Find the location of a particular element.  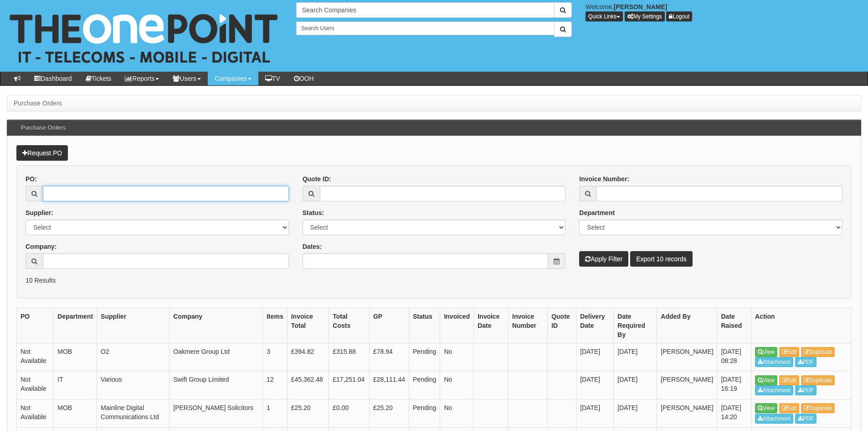

td: O2 is located at coordinates (133, 357).